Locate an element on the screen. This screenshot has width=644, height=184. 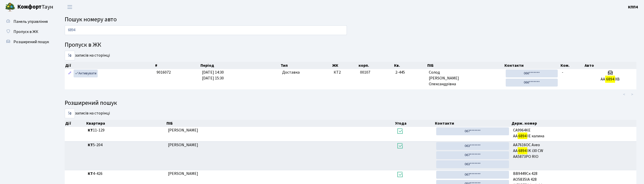
h4: Розширений пошук is located at coordinates (350, 103).